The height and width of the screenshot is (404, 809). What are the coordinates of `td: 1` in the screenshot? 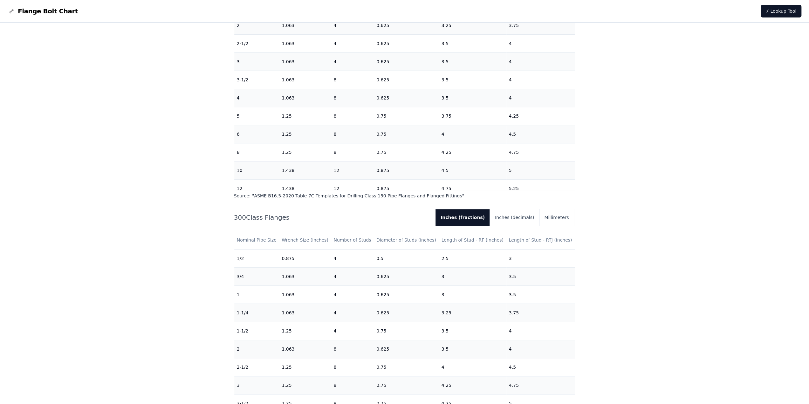 It's located at (257, 294).